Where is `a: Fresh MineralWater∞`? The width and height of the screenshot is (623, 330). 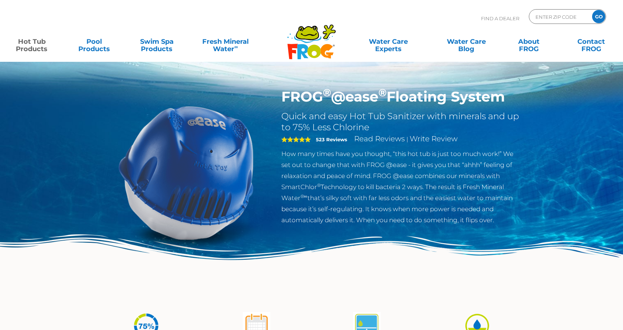 a: Fresh MineralWater∞ is located at coordinates (225, 42).